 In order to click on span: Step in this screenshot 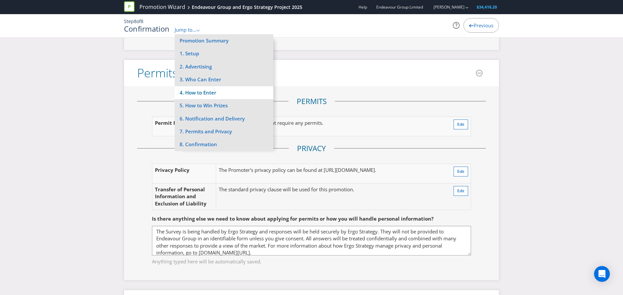, I will do `click(129, 21)`.